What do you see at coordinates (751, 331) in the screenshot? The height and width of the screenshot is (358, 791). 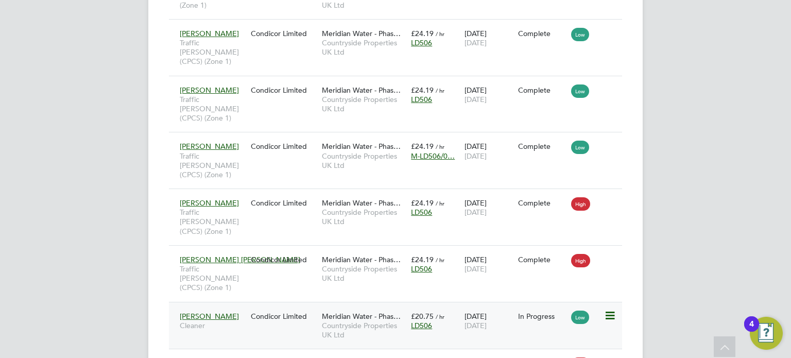 I see `div: 4` at bounding box center [751, 331].